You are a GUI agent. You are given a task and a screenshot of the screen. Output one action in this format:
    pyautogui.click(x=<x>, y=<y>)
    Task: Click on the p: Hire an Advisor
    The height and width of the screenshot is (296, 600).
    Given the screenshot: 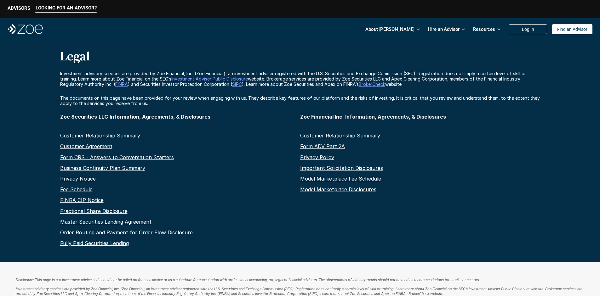 What is the action you would take?
    pyautogui.click(x=444, y=29)
    